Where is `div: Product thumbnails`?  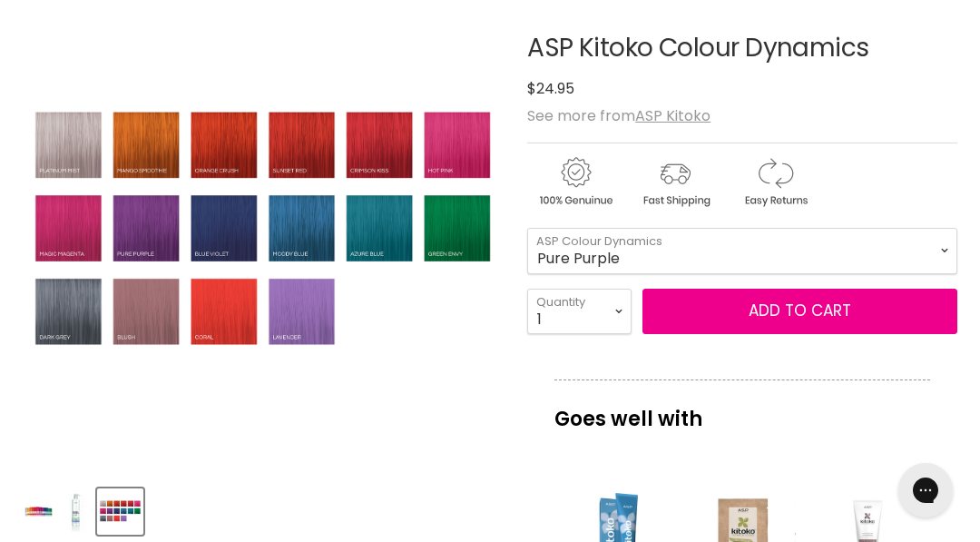 div: Product thumbnails is located at coordinates (263, 508).